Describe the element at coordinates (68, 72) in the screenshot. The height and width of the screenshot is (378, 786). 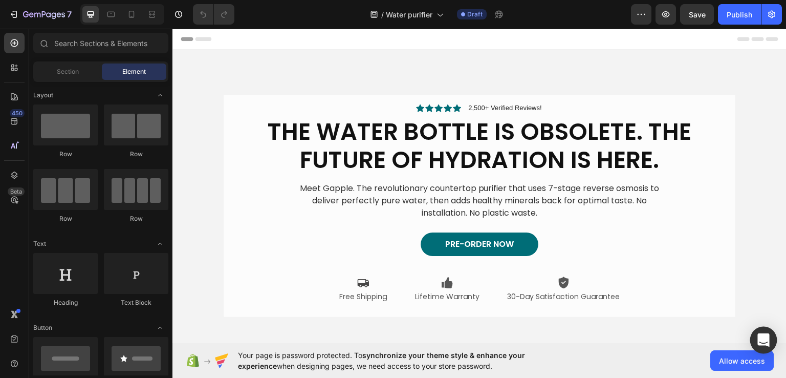
I see `span: Section` at that location.